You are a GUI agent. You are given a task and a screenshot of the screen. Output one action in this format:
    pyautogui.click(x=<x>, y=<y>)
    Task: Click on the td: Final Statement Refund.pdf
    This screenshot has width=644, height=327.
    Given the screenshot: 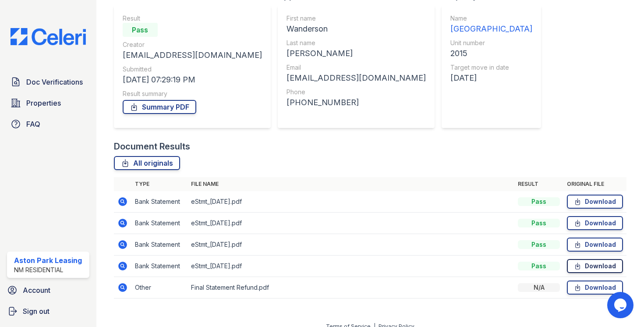 What is the action you would take?
    pyautogui.click(x=351, y=287)
    